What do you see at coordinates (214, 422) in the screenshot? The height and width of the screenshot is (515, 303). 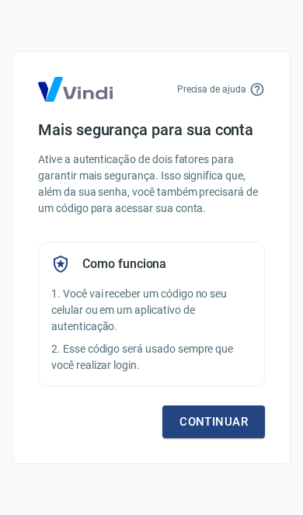 I see `a: Continuar` at bounding box center [214, 422].